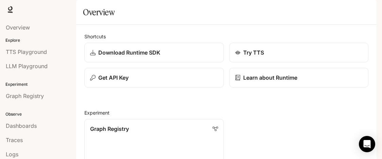 The image size is (382, 159). I want to click on p: Try TTS, so click(253, 53).